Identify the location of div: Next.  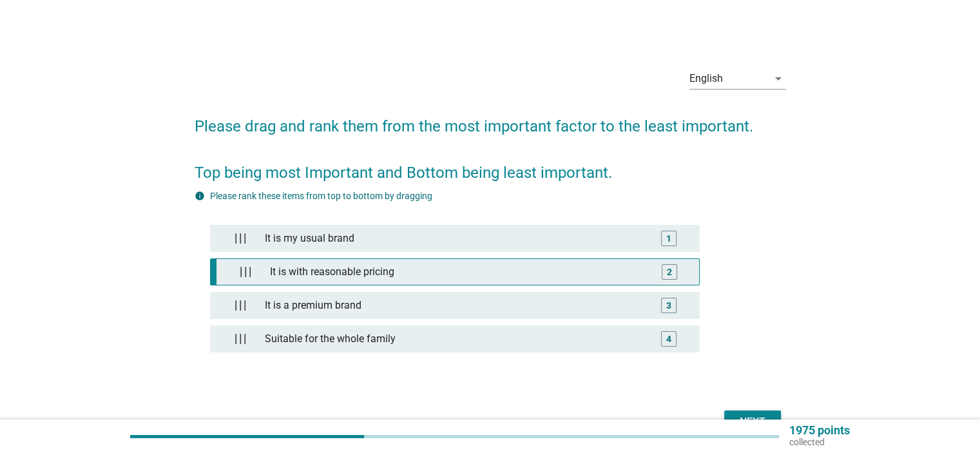
(752, 422).